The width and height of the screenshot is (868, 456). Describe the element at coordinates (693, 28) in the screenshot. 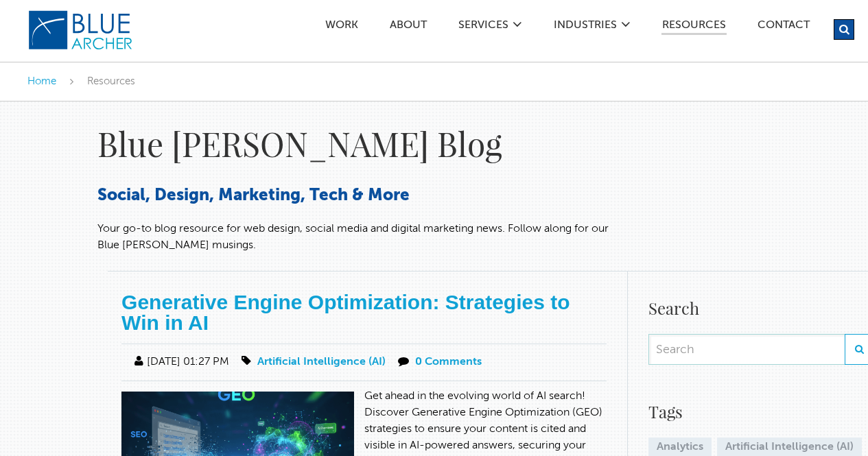

I see `a: Resources` at that location.